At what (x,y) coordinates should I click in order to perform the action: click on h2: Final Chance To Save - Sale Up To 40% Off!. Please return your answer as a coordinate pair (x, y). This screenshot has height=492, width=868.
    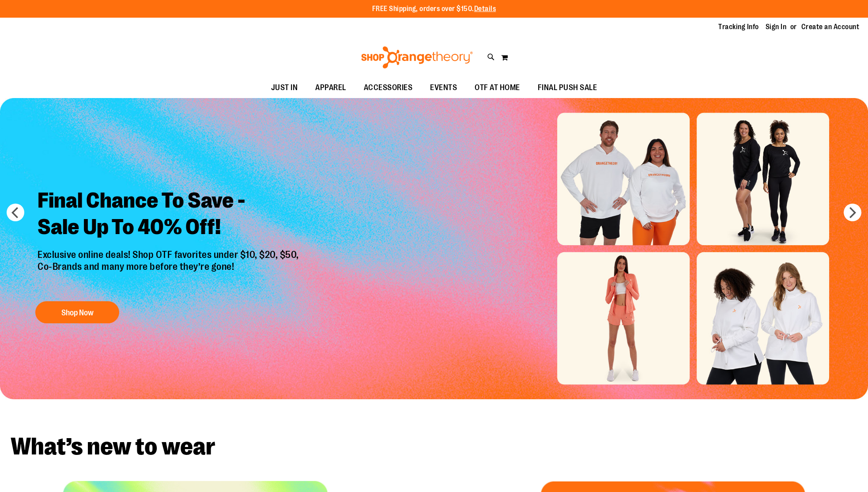
    Looking at the image, I should click on (169, 214).